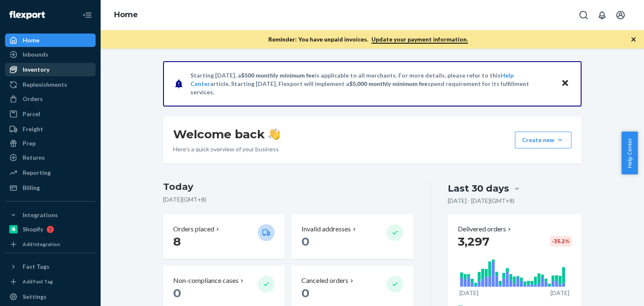 The image size is (644, 306). What do you see at coordinates (50, 143) in the screenshot?
I see `a: Prep` at bounding box center [50, 143].